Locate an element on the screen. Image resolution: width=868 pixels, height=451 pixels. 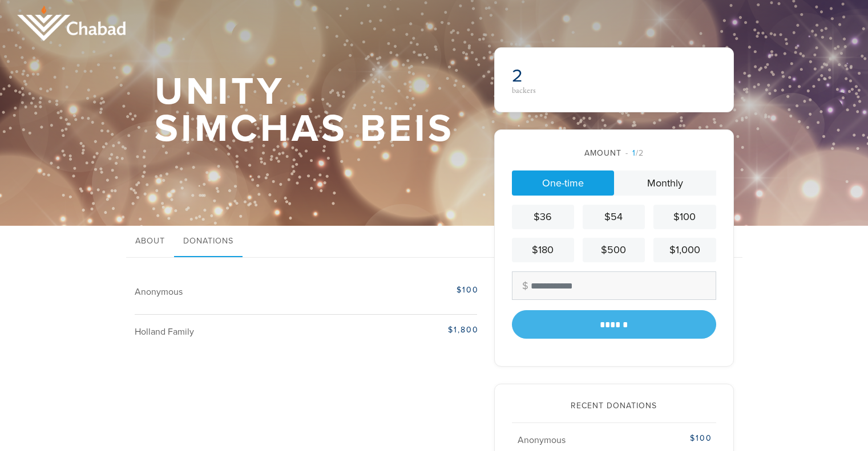
img: logo_half.png is located at coordinates (71, 23).